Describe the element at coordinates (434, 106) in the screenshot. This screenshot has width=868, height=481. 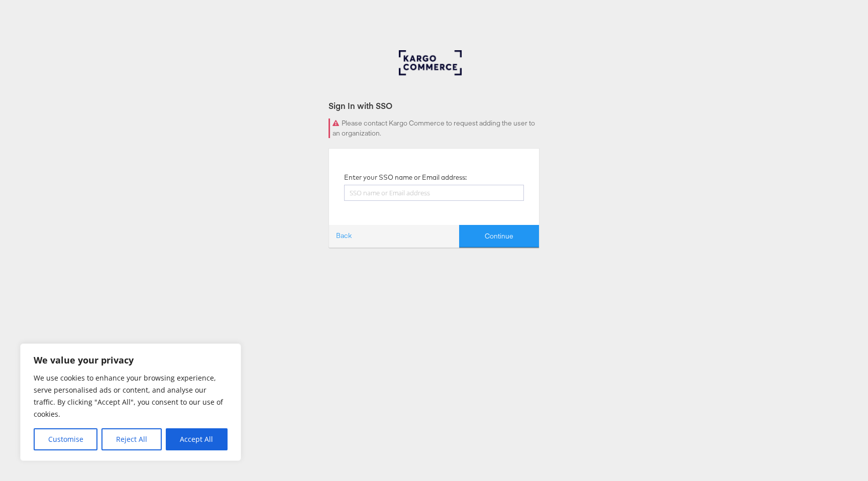
I see `div: Sign In with SSO` at that location.